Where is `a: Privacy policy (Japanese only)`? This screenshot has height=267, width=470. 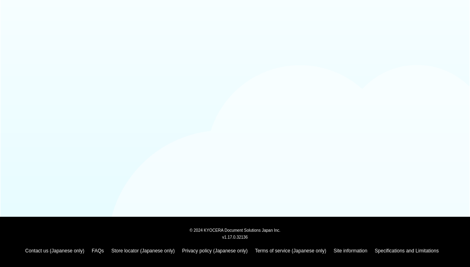
a: Privacy policy (Japanese only) is located at coordinates (215, 250).